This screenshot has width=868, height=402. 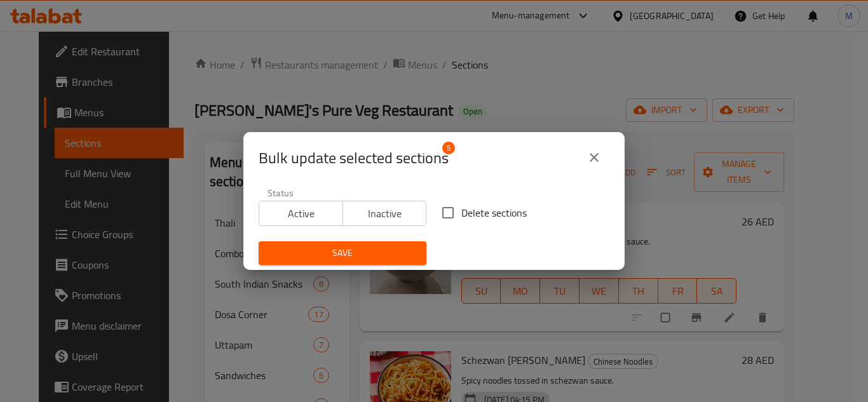 What do you see at coordinates (385, 213) in the screenshot?
I see `button: Inactive` at bounding box center [385, 213].